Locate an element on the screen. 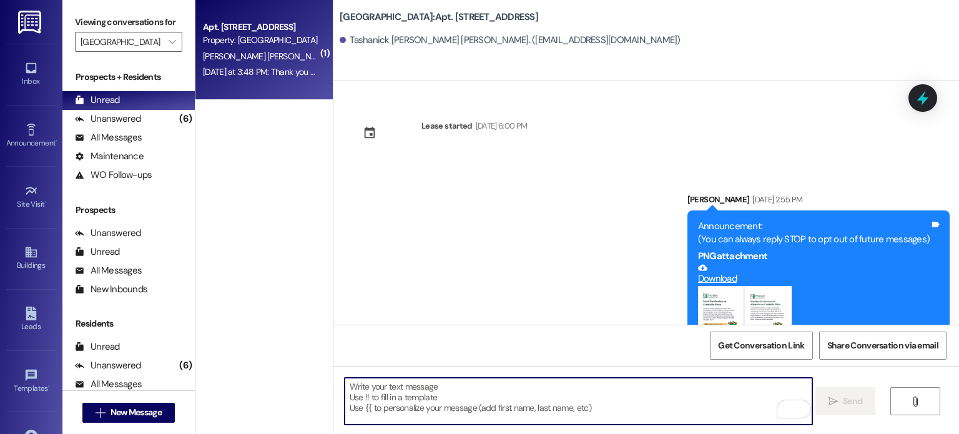 This screenshot has width=959, height=434. a: Download is located at coordinates (814, 274).